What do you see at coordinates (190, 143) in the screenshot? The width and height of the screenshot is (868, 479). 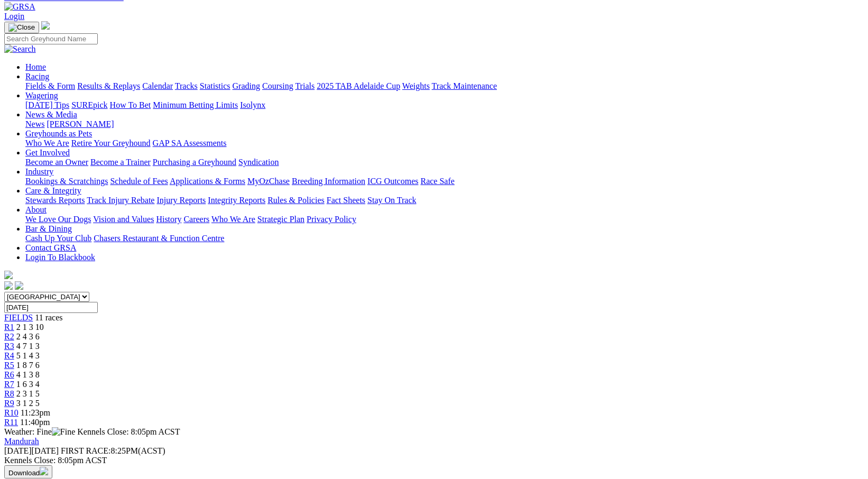 I see `a: GAP SA Assessments` at bounding box center [190, 143].